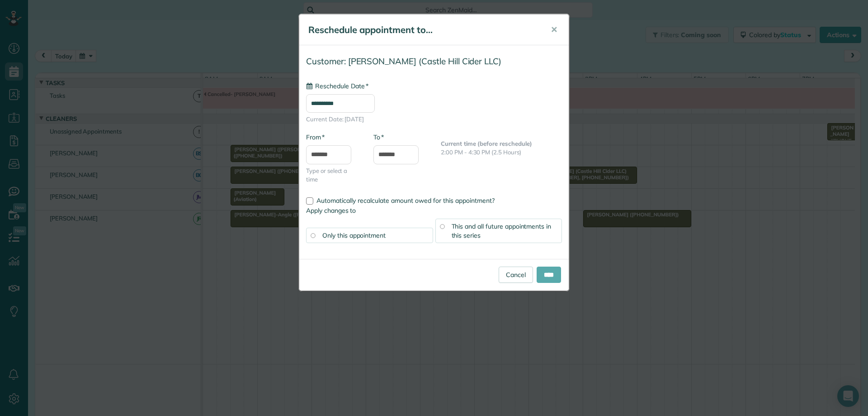 Image resolution: width=868 pixels, height=416 pixels. What do you see at coordinates (378, 137) in the screenshot?
I see `label: To` at bounding box center [378, 137].